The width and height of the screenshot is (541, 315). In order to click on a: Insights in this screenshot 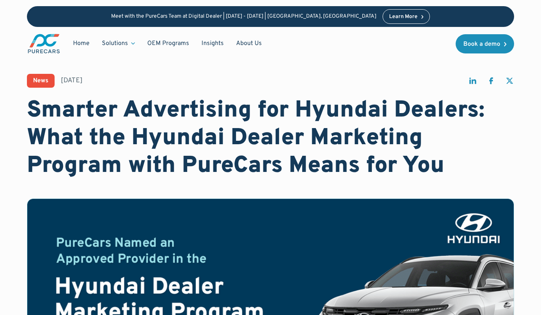, I will do `click(213, 43)`.